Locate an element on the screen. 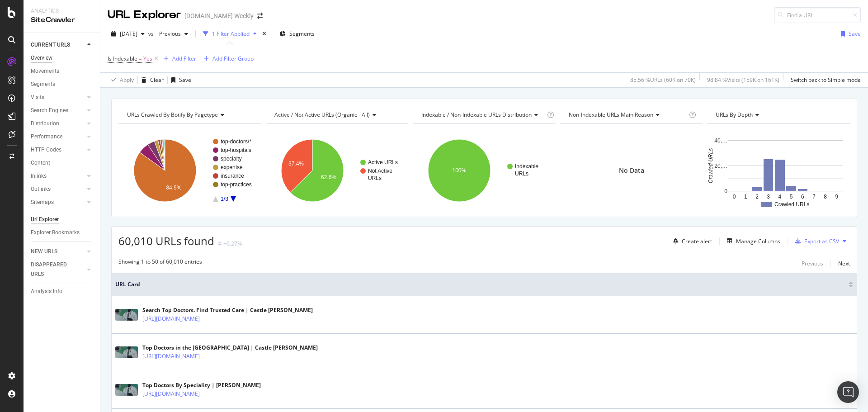 This screenshot has width=868, height=412. span: Yes is located at coordinates (148, 59).